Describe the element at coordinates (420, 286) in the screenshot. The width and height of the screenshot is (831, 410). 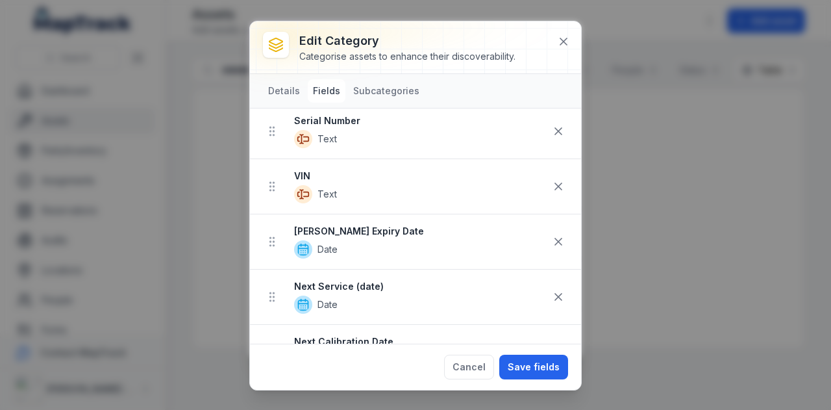
I see `strong: Next Service (date)` at that location.